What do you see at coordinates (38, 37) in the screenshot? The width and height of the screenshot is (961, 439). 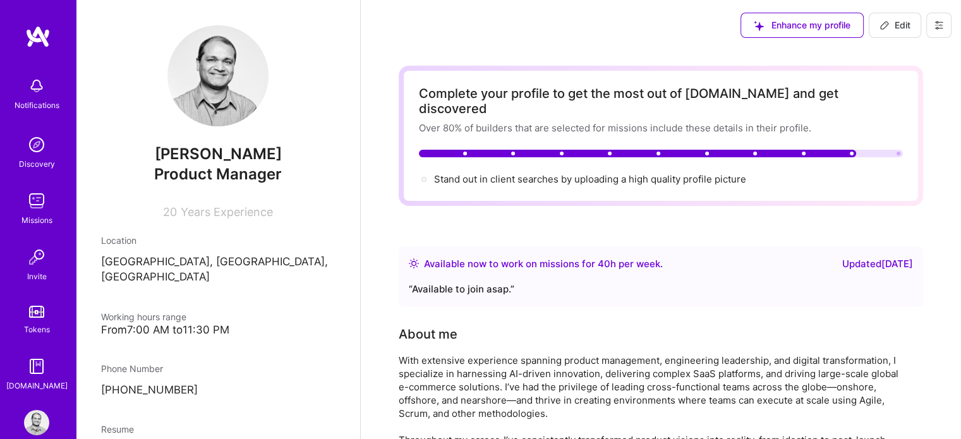 I see `img: logo` at bounding box center [38, 37].